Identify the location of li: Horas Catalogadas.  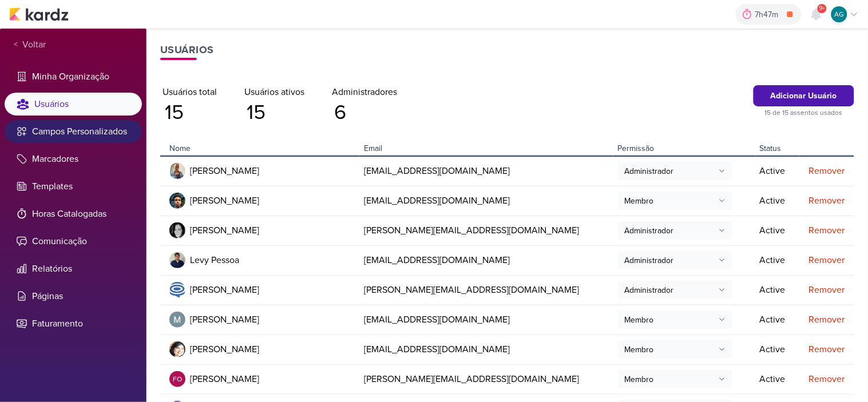
(74, 214).